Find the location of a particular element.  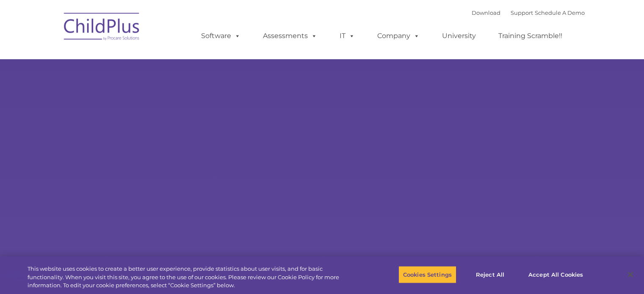

a: Support is located at coordinates (521, 13).